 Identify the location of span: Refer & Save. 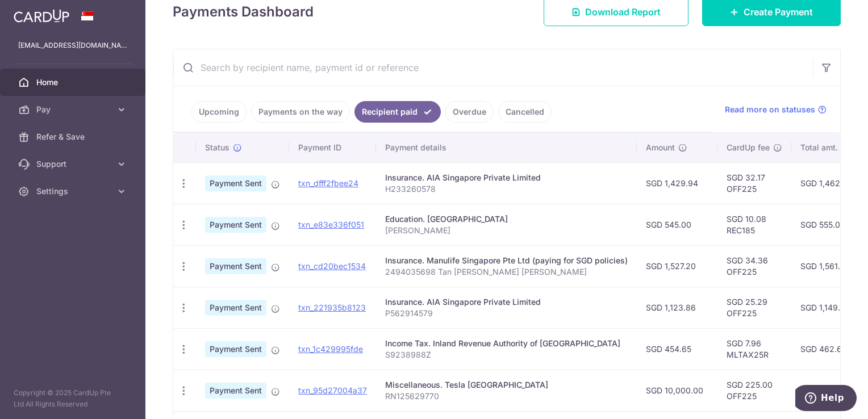
(74, 137).